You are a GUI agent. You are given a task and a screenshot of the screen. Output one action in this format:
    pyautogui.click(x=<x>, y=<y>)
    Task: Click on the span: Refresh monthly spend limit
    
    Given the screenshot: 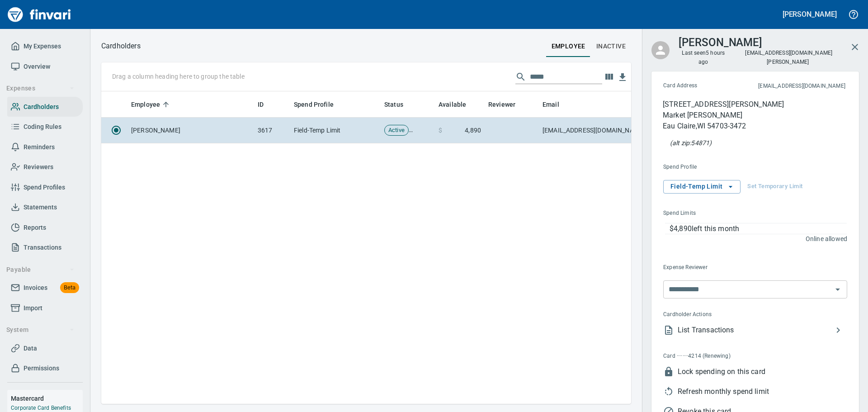 What is the action you would take?
    pyautogui.click(x=762, y=392)
    